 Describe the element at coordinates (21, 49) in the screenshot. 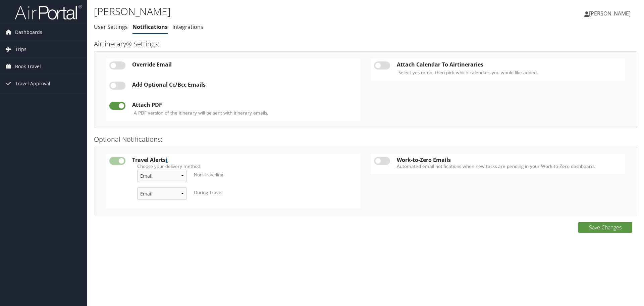

I see `span: Trips` at that location.